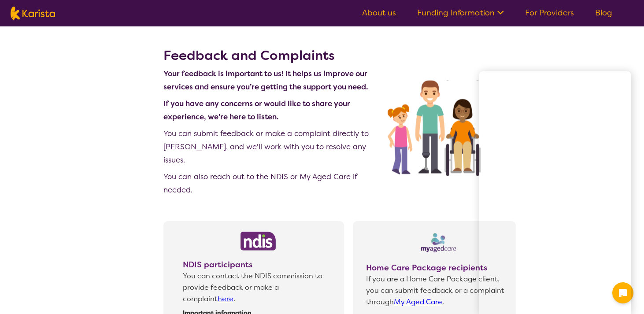 This screenshot has height=314, width=644. What do you see at coordinates (604, 13) in the screenshot?
I see `a: Blog` at bounding box center [604, 13].